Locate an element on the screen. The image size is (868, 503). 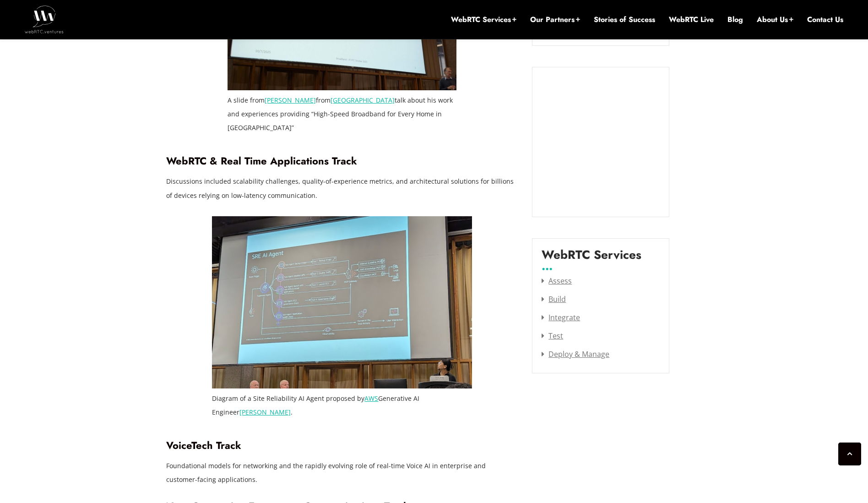
p: Foundational models for networking and the rapidly evolving role of real-time Voice AI in enterpr... is located at coordinates (342, 472).